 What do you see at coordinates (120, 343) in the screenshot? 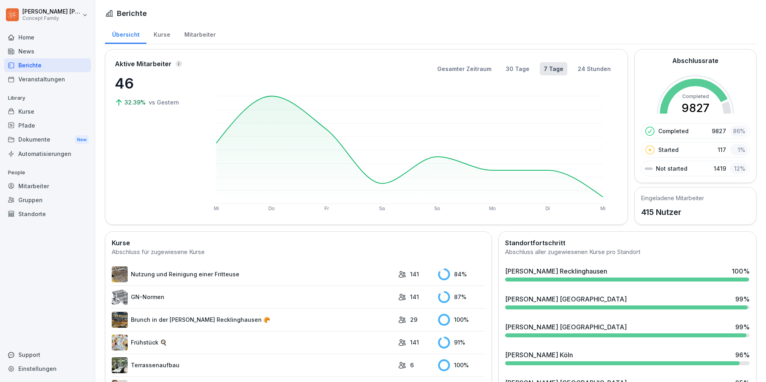
I see `img: n6mw6n4d96pxhuc2jbr164bu.png` at bounding box center [120, 343].